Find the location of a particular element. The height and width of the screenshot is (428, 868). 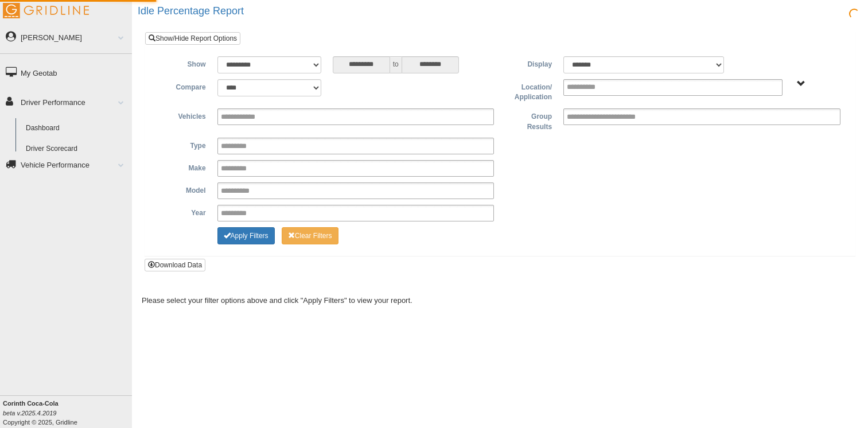

img: Gridline is located at coordinates (46, 10).